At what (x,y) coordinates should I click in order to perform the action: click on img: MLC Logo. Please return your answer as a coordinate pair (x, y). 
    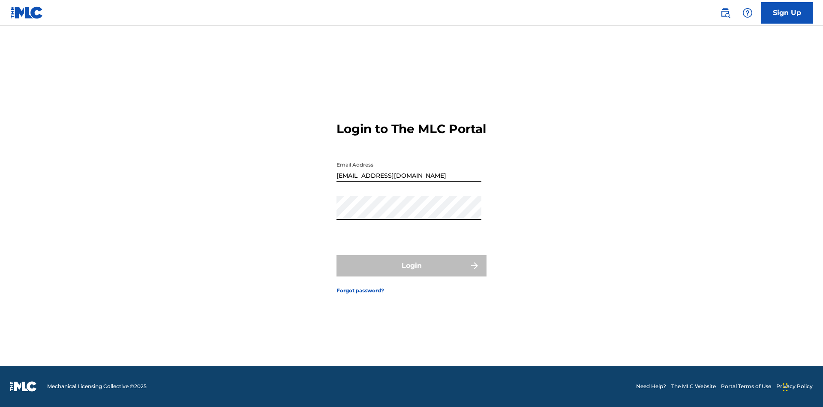
    Looking at the image, I should click on (27, 12).